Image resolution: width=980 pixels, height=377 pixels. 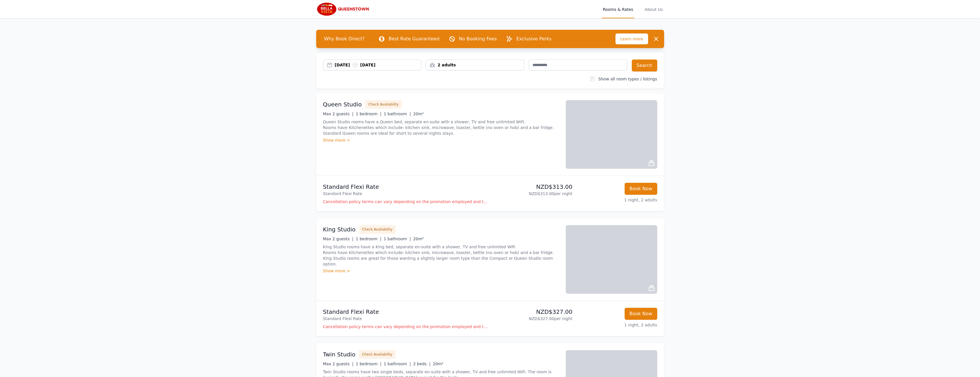 What do you see at coordinates (340, 355) in the screenshot?
I see `h3: Twin Studio` at bounding box center [340, 355].